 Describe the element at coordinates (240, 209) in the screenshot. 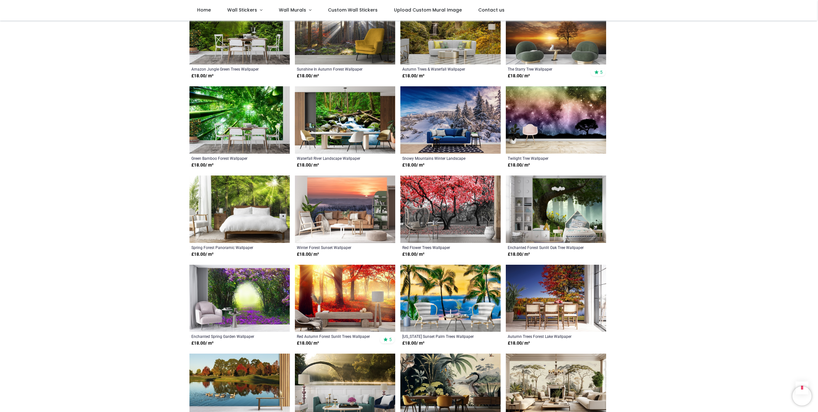

I see `img: Spring Forest Panoramic Wall Mural Wallpaper - Mod5` at that location.